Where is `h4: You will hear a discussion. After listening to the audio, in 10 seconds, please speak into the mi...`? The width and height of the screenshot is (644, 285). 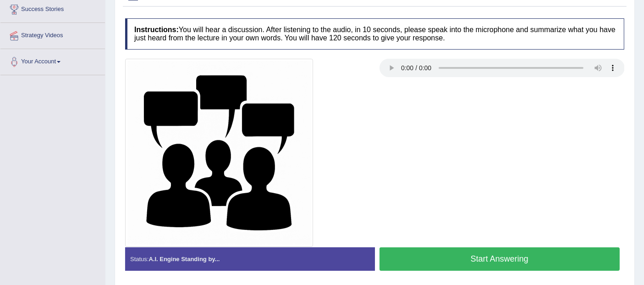 h4: You will hear a discussion. After listening to the audio, in 10 seconds, please speak into the mi... is located at coordinates (374, 33).